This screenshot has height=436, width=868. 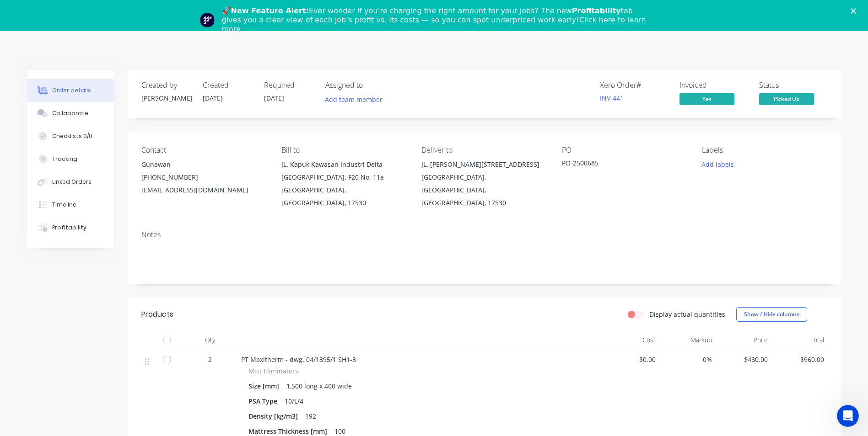 I want to click on div: 🚀 Ever wonder if you’re charging the right amount for your jobs? The new tab gives you a clear vi..., so click(x=438, y=20).